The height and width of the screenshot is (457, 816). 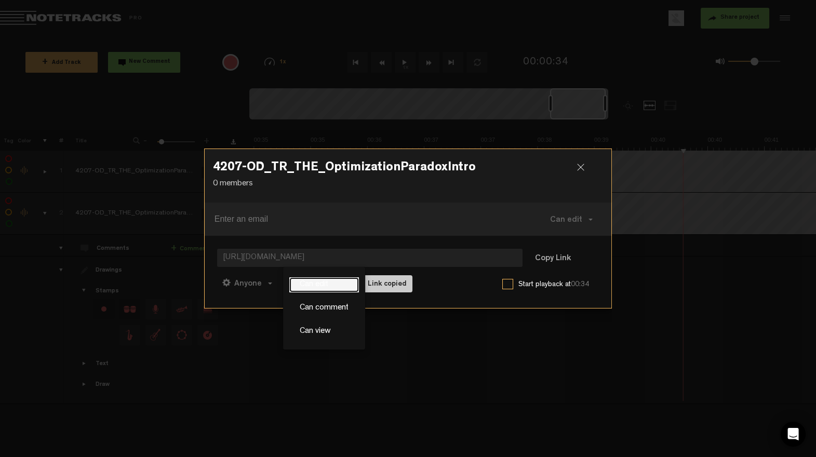 What do you see at coordinates (382, 284) in the screenshot?
I see `div: Link copied` at bounding box center [382, 284].